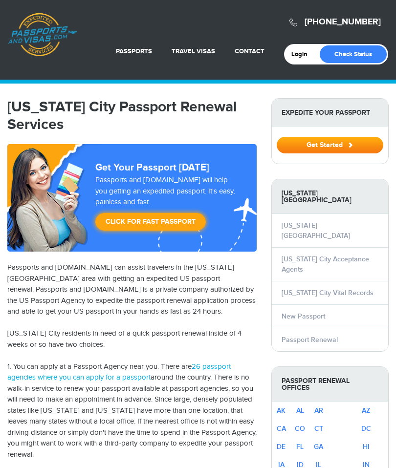  What do you see at coordinates (300, 429) in the screenshot?
I see `a: CO` at bounding box center [300, 429].